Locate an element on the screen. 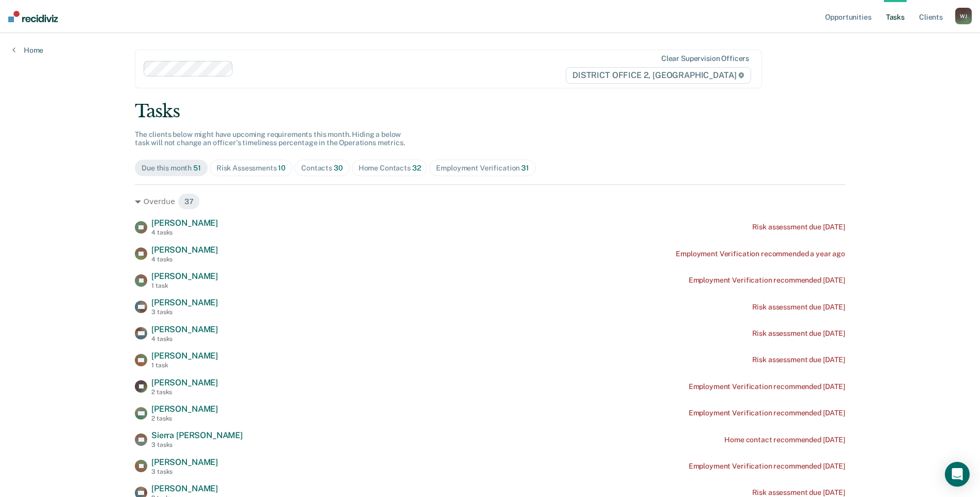 The image size is (980, 497). span: 31 is located at coordinates (525, 168).